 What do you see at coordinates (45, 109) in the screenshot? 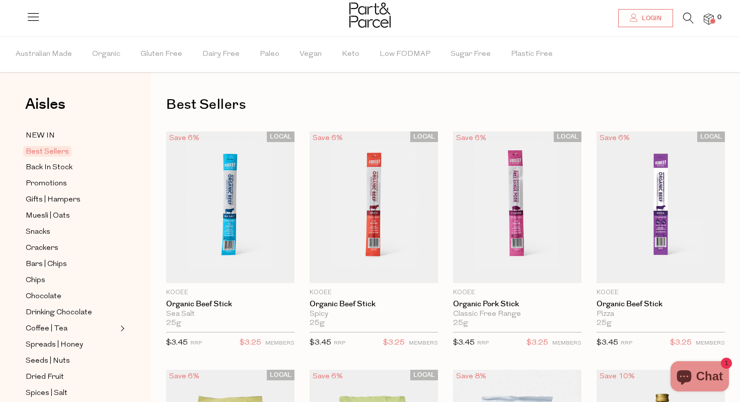
I see `a: Aisles` at bounding box center [45, 109].